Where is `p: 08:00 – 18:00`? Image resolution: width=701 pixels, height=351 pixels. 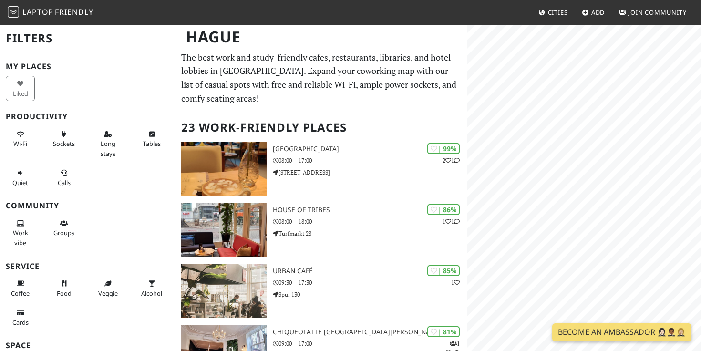 p: 08:00 – 18:00 is located at coordinates (370, 221).